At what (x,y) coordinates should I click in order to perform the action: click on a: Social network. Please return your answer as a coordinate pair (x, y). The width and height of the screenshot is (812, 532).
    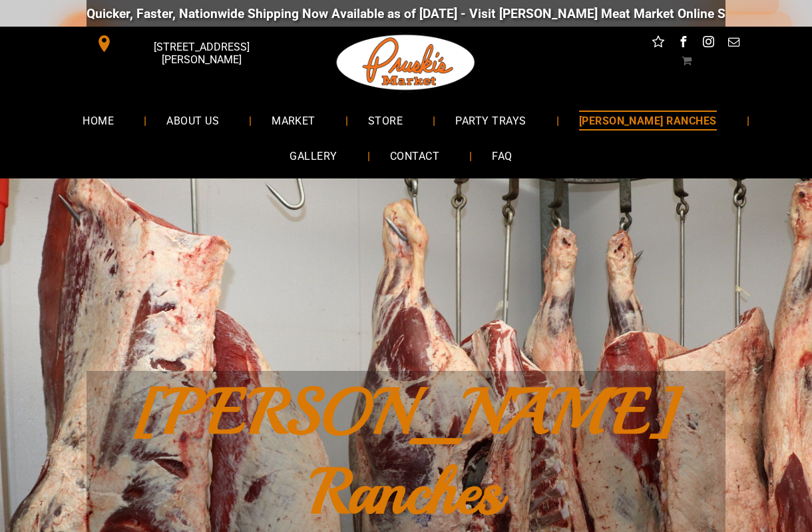
    Looking at the image, I should click on (658, 43).